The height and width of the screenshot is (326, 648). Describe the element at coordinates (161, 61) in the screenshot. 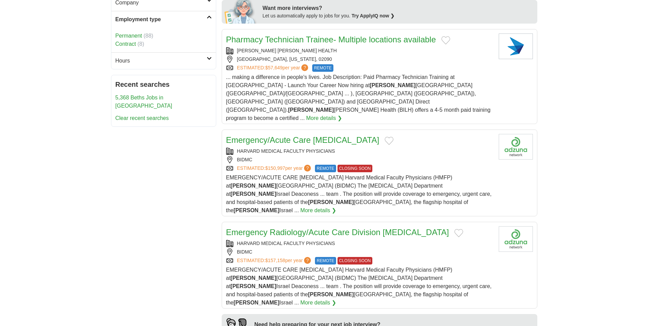

I see `h2: Hours` at that location.